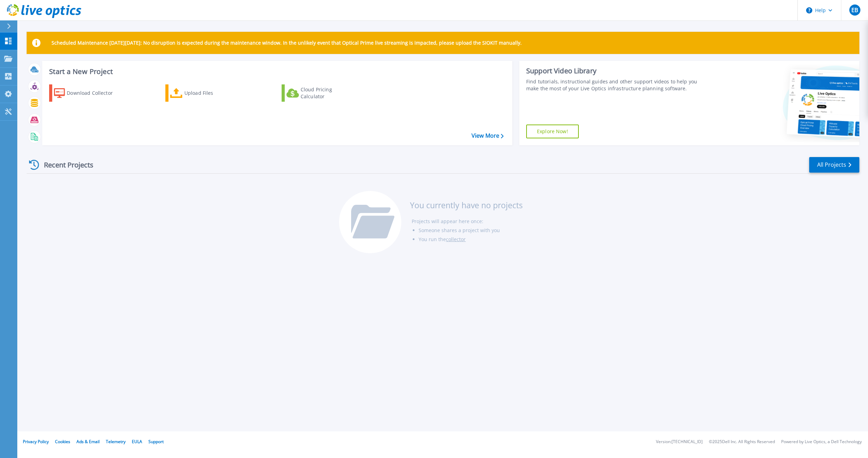  Describe the element at coordinates (320, 93) in the screenshot. I see `a: Cloud Pricing Calculator` at that location.